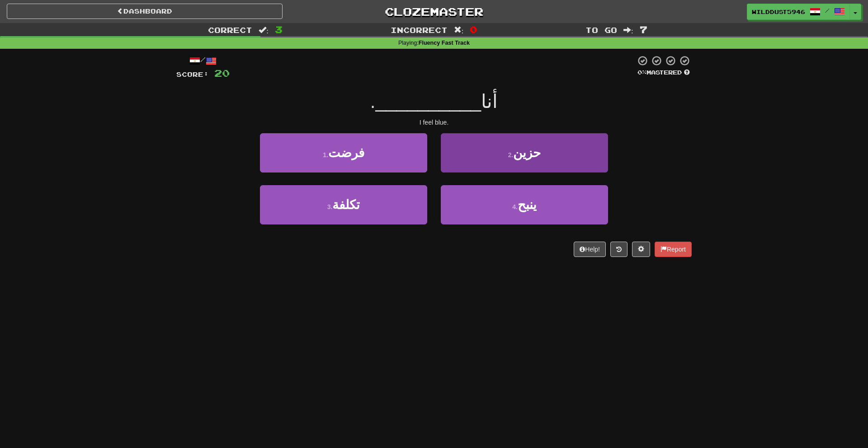 The width and height of the screenshot is (868, 448). What do you see at coordinates (527, 205) in the screenshot?
I see `span: ينبح` at bounding box center [527, 205].